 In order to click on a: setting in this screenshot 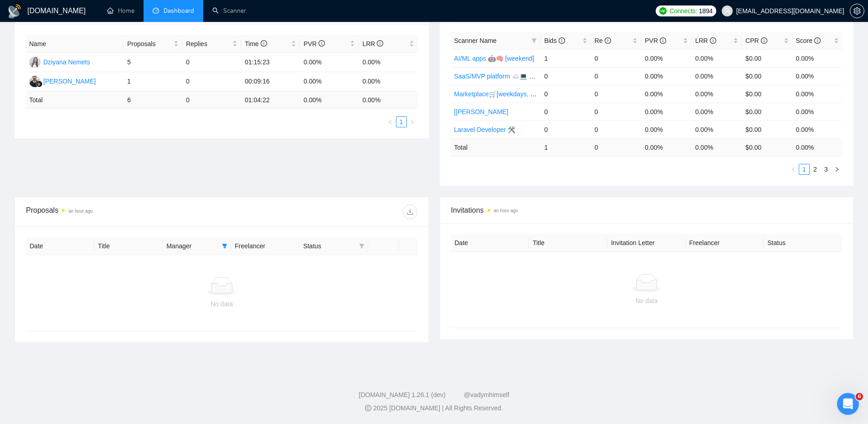, I will do `click(857, 11)`.